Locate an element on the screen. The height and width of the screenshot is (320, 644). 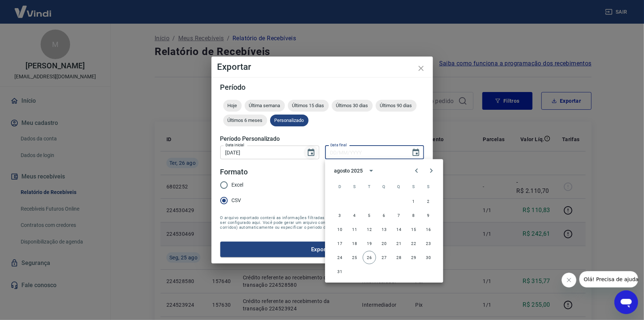
span: CSV is located at coordinates (237, 200).